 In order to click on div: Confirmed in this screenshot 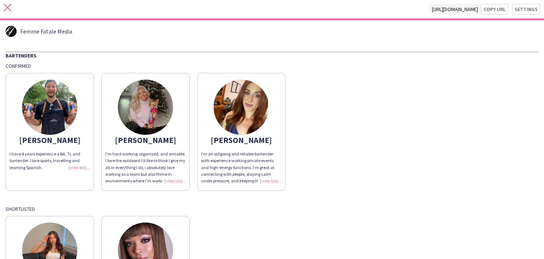, I will do `click(272, 66)`.